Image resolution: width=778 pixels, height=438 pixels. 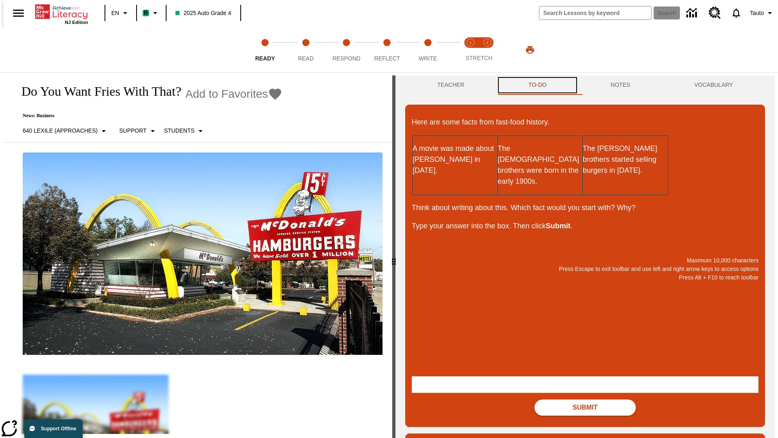 What do you see at coordinates (346, 58) in the screenshot?
I see `span: Respond` at bounding box center [346, 58].